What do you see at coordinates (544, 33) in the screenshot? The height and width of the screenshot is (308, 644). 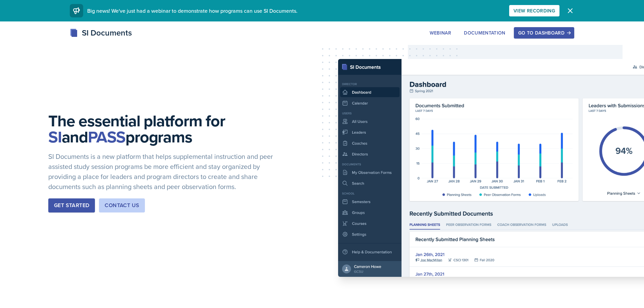 I see `button: Go to Dashboard` at bounding box center [544, 33].